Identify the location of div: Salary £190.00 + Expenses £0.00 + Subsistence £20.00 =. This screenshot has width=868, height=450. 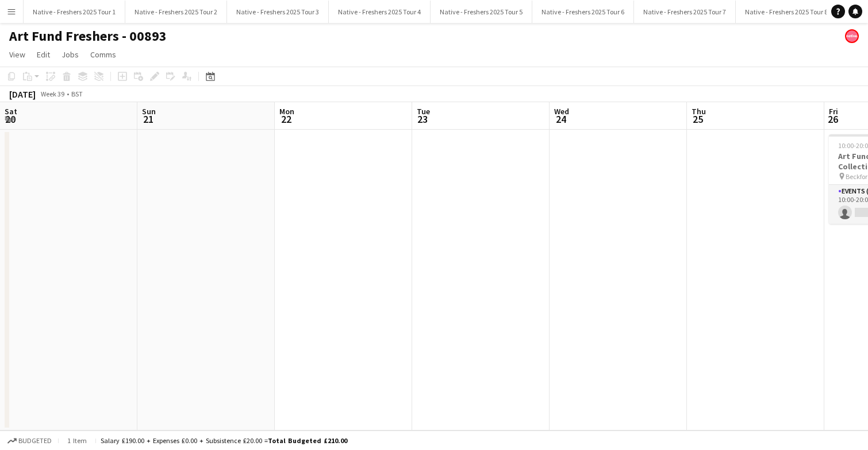
(223, 440).